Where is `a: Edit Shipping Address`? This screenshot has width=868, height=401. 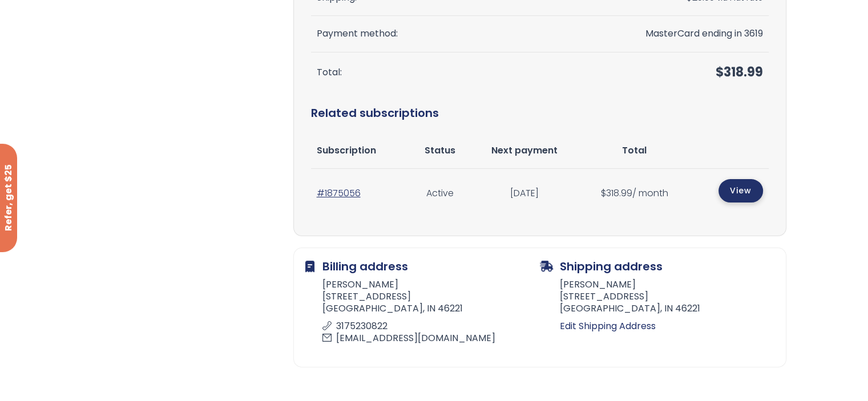
a: Edit Shipping Address is located at coordinates (667, 326).